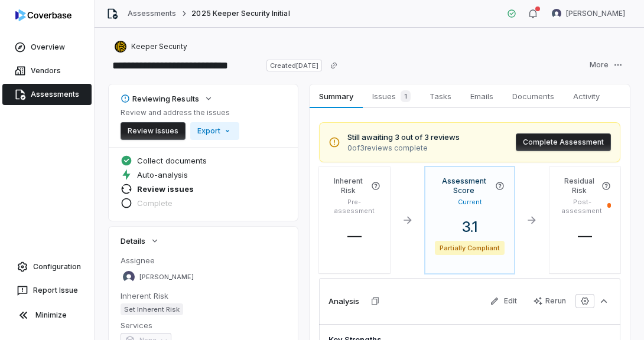 This screenshot has height=340, width=644. What do you see at coordinates (581, 207) in the screenshot?
I see `p: Post-assessment` at bounding box center [581, 207].